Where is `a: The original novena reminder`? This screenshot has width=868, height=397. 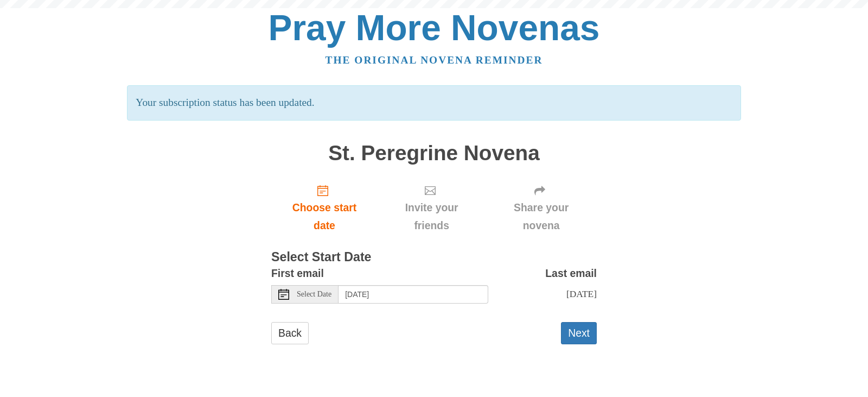 a: The original novena reminder is located at coordinates (434, 60).